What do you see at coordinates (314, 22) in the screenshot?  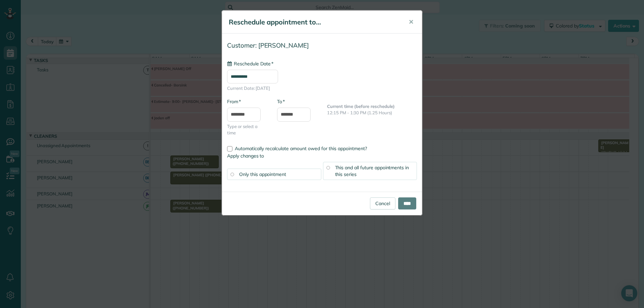 I see `h5: Reschedule appointment to...` at bounding box center [314, 22].